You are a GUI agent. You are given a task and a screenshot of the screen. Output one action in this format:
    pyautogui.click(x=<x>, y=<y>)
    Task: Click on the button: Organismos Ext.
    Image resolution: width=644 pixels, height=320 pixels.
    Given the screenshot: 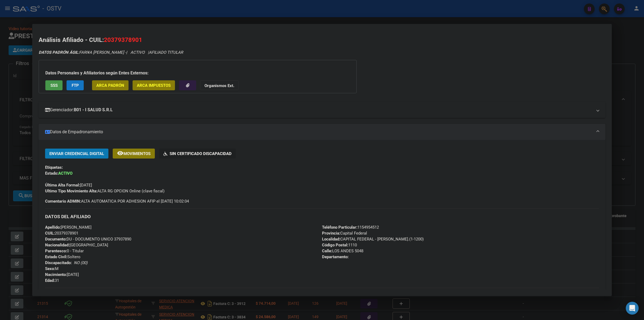 What is the action you would take?
    pyautogui.click(x=219, y=85)
    